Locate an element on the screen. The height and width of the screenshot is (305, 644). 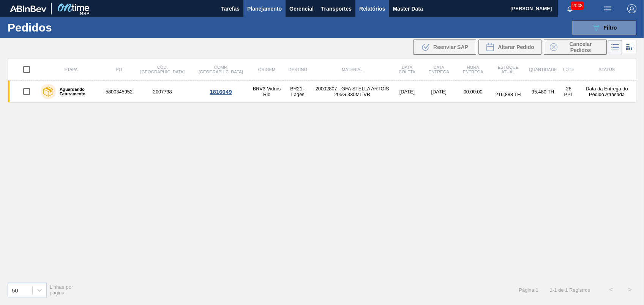
span: Página : 1 is located at coordinates (528, 290).